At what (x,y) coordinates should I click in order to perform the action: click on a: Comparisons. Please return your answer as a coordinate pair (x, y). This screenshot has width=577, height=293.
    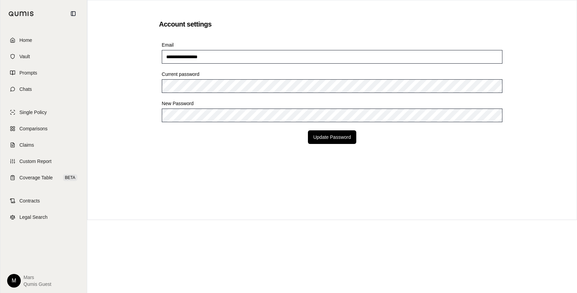
    Looking at the image, I should click on (44, 129).